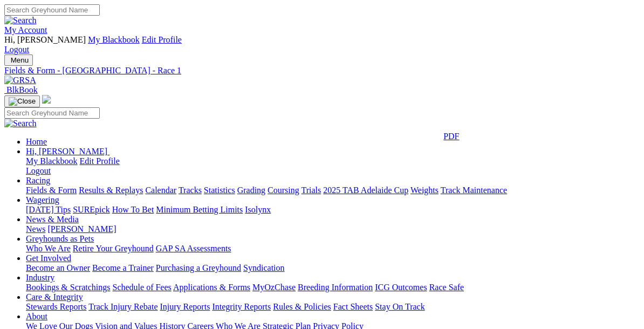 This screenshot has height=329, width=644. Describe the element at coordinates (20, 60) in the screenshot. I see `span: Menu` at that location.